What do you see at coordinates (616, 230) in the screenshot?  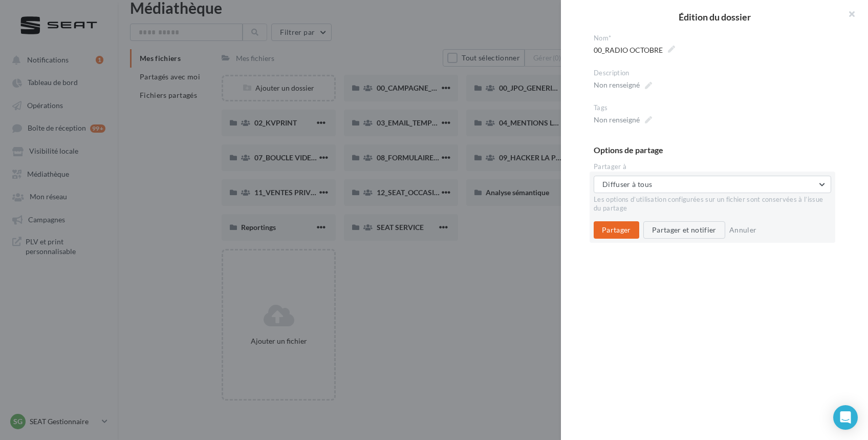 I see `button: Partager` at bounding box center [616, 230].